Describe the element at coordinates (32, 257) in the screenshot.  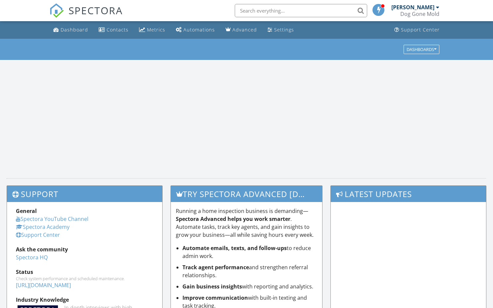
I see `a: Spectora HQ` at that location.